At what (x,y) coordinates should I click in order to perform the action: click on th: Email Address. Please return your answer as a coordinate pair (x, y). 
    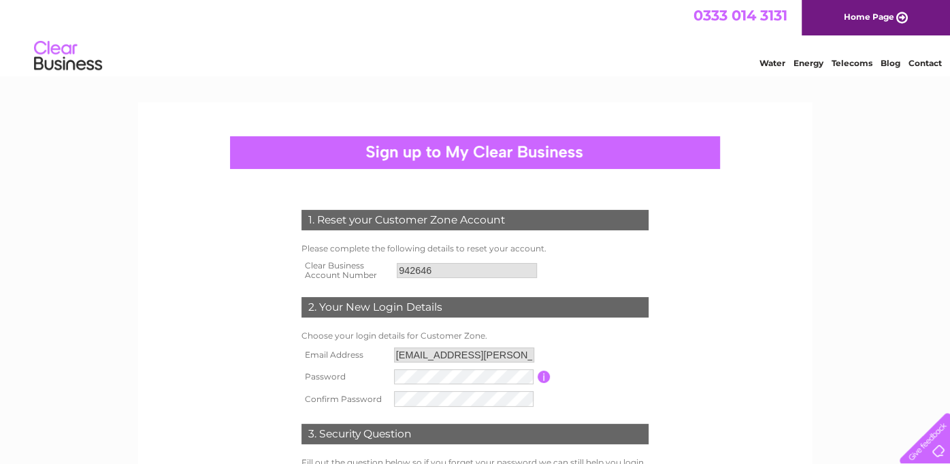
    Looking at the image, I should click on (344, 355).